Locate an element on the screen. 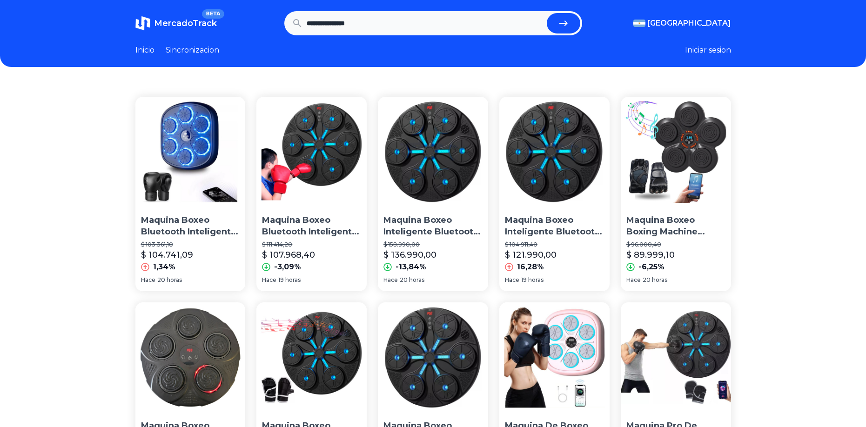 The image size is (866, 427). p: -3,09% is located at coordinates (288, 267).